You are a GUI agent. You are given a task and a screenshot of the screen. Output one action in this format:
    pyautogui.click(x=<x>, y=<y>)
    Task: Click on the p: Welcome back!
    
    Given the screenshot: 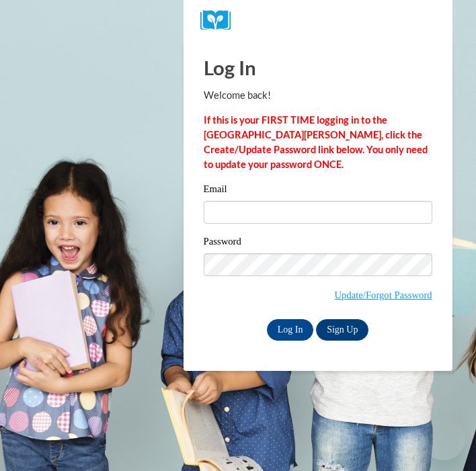 What is the action you would take?
    pyautogui.click(x=318, y=96)
    